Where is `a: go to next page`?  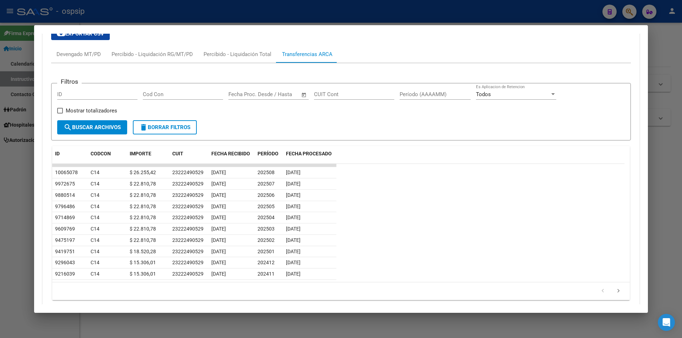 a: go to next page is located at coordinates (618, 291).